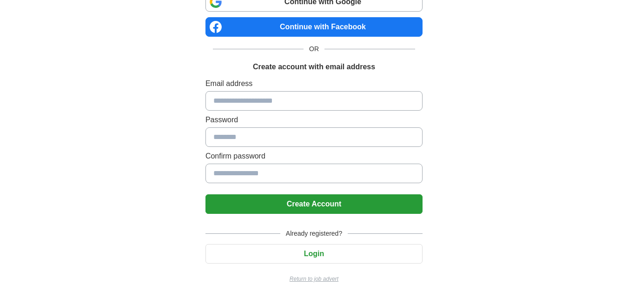 This screenshot has width=628, height=298. Describe the element at coordinates (314, 204) in the screenshot. I see `button: Create Account` at that location.